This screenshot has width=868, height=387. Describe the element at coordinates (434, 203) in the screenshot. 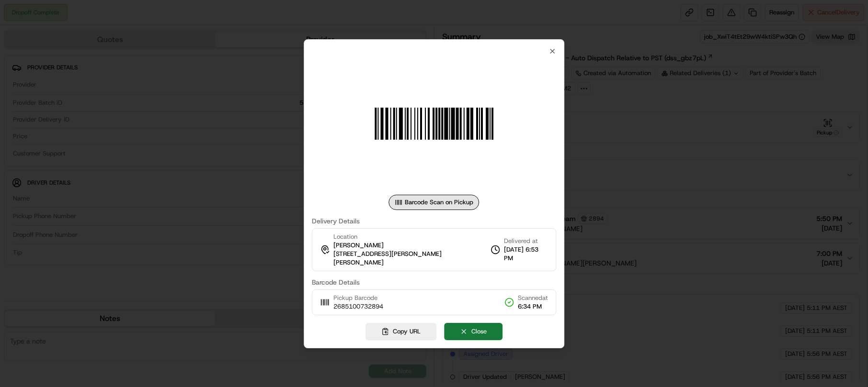

I see `div: Barcode Scan on Pickup` at that location.